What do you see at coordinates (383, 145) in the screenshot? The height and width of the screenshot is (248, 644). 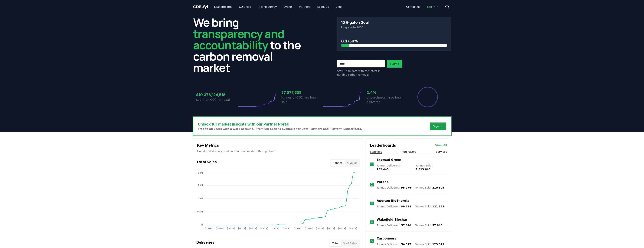 I see `h3: Leaderboards` at bounding box center [383, 145].